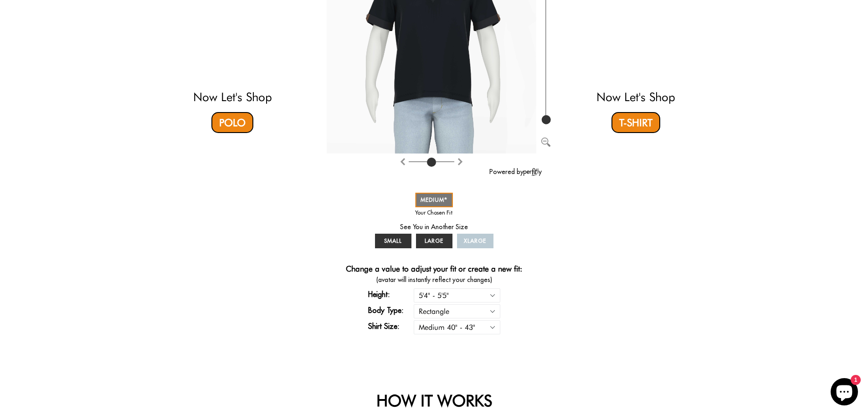 This screenshot has height=415, width=868. I want to click on a: XLARGE, so click(475, 241).